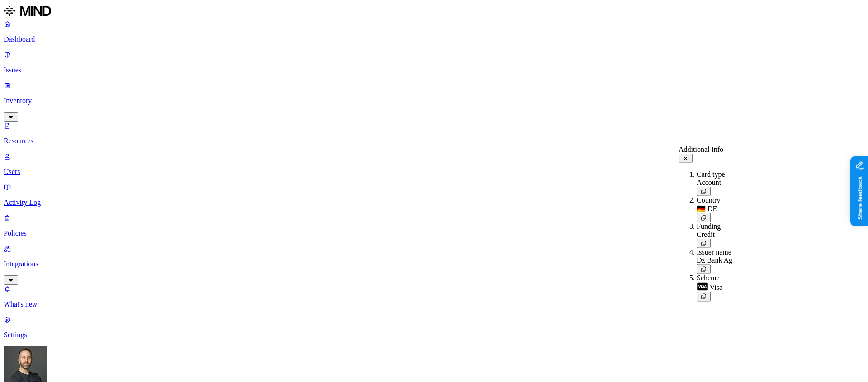 This screenshot has width=868, height=382. Describe the element at coordinates (715, 183) in the screenshot. I see `div: Account` at that location.